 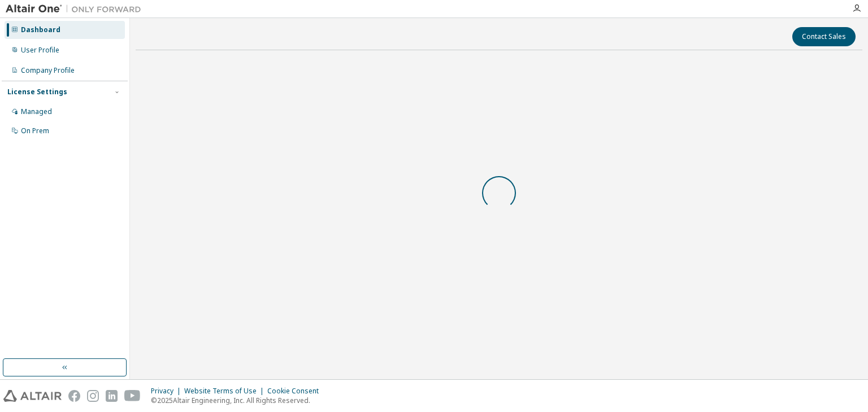 What do you see at coordinates (32, 396) in the screenshot?
I see `img: altair_logo.svg` at bounding box center [32, 396].